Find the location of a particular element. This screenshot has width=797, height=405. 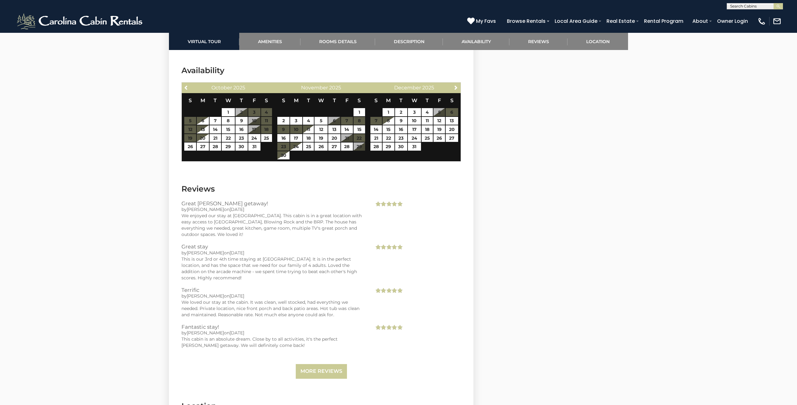

td: $292 is located at coordinates (401, 138).